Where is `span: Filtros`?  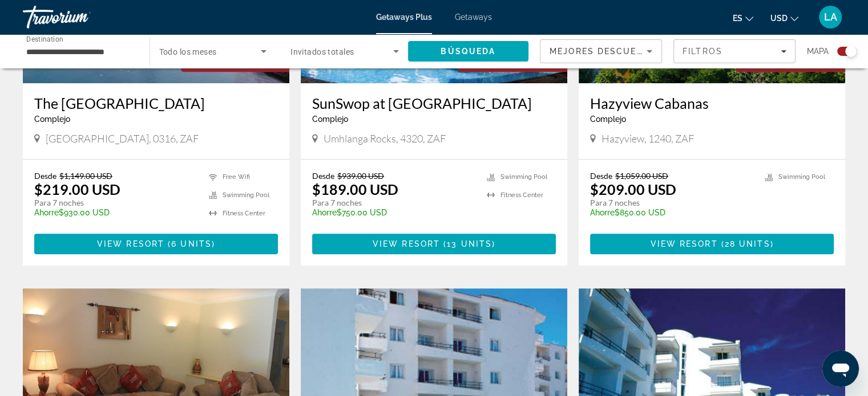 span: Filtros is located at coordinates (703, 51).